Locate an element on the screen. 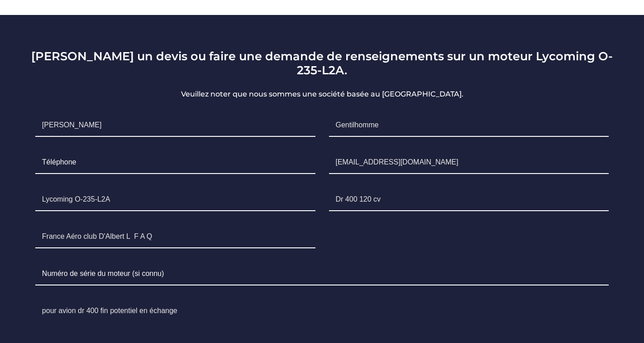 The width and height of the screenshot is (644, 343). input: Numéro de série du moteur (si connu) is located at coordinates (322, 274).